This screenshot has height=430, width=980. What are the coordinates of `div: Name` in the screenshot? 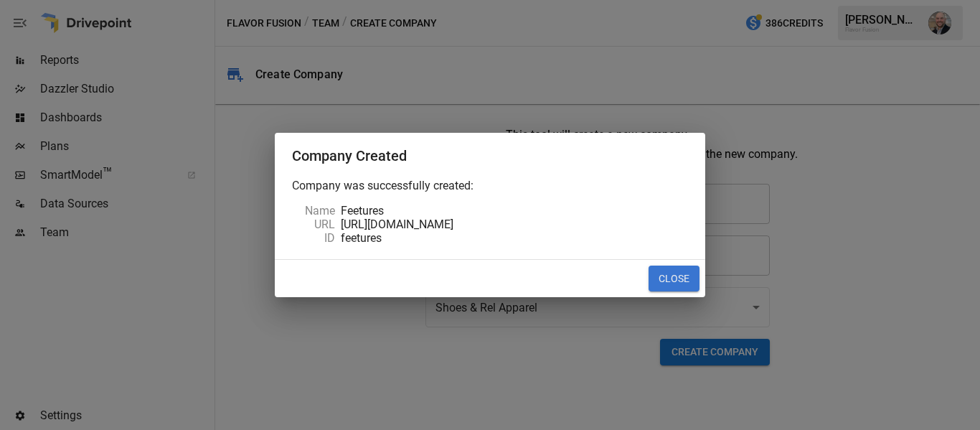 It's located at (314, 210).